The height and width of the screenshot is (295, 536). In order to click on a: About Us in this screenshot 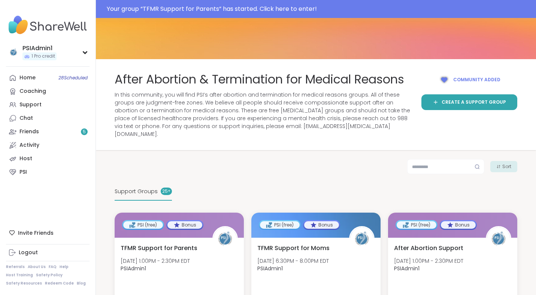, I will do `click(37, 267)`.